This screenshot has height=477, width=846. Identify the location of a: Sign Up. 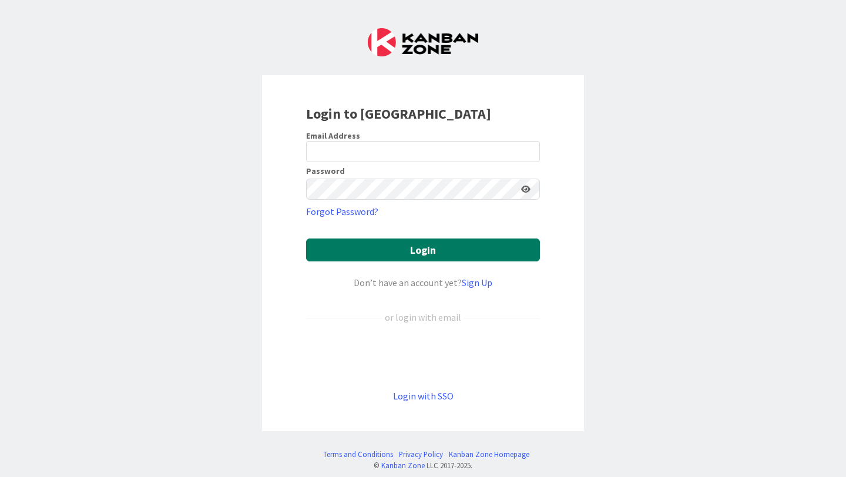
(477, 282).